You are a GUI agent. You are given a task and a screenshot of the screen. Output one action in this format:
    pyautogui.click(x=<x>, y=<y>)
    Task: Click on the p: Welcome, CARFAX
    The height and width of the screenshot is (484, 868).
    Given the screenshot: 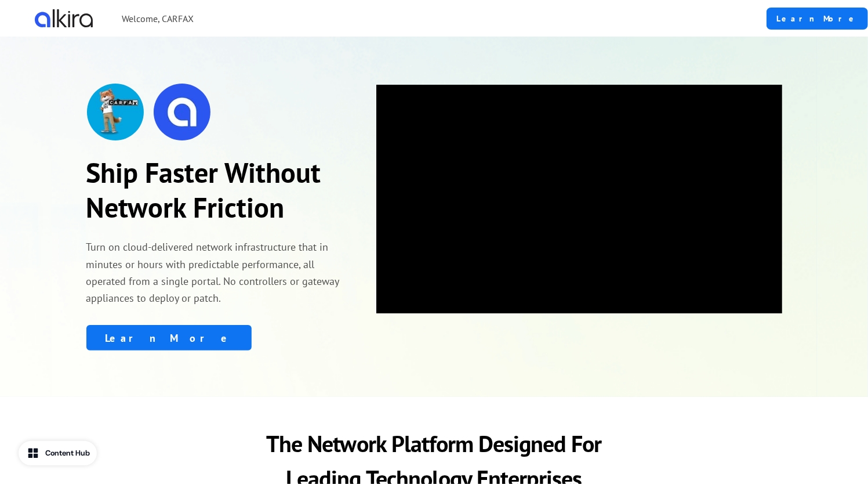 What is the action you would take?
    pyautogui.click(x=157, y=18)
    